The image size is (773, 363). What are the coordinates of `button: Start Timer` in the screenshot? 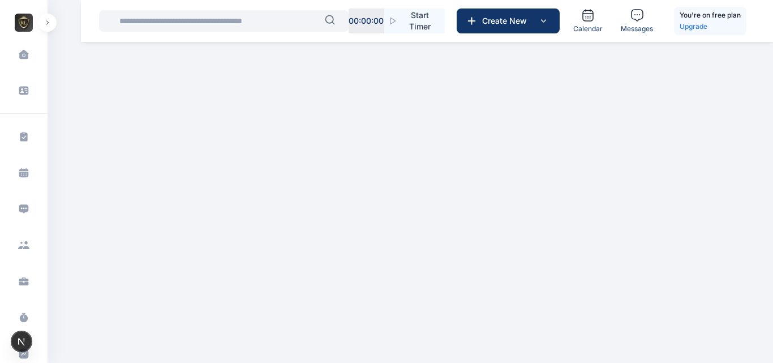 It's located at (414, 21).